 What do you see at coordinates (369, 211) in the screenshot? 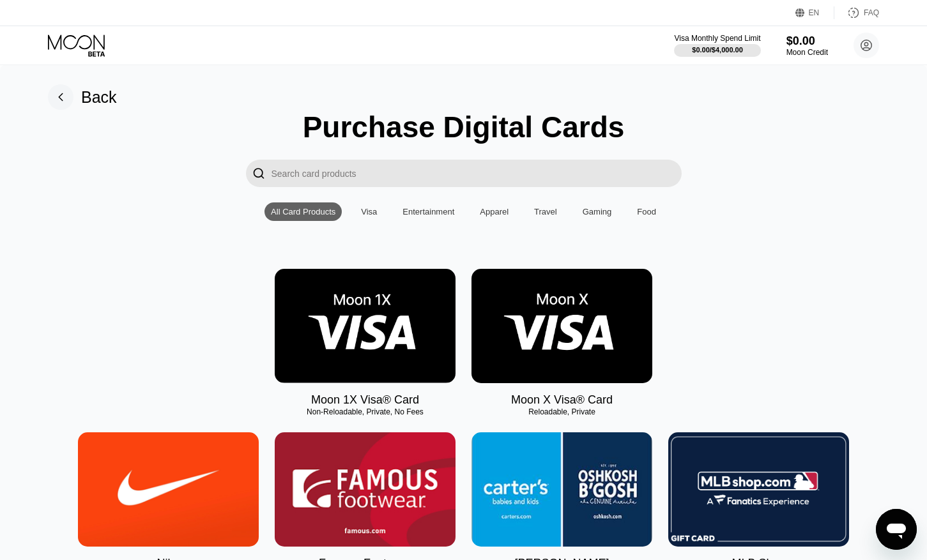
I see `div: Visa` at bounding box center [369, 211].